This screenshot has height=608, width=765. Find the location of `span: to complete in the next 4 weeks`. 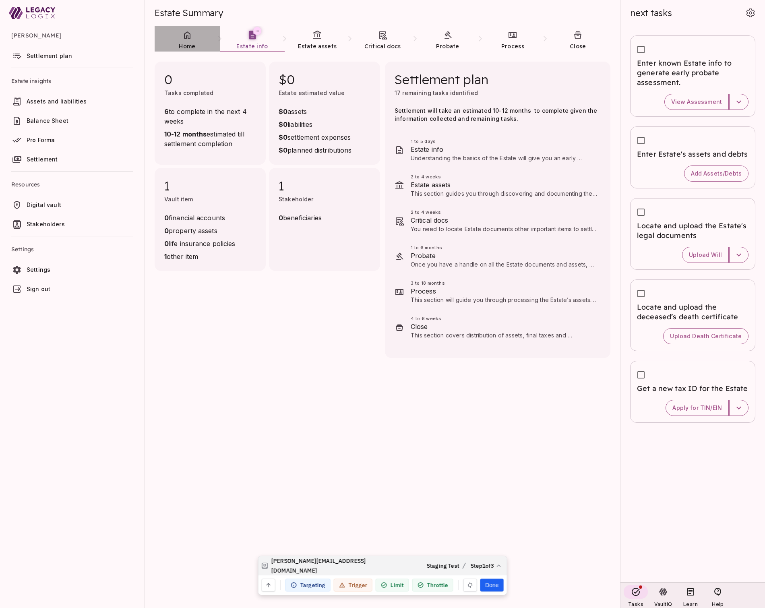

span: to complete in the next 4 weeks is located at coordinates (210, 116).